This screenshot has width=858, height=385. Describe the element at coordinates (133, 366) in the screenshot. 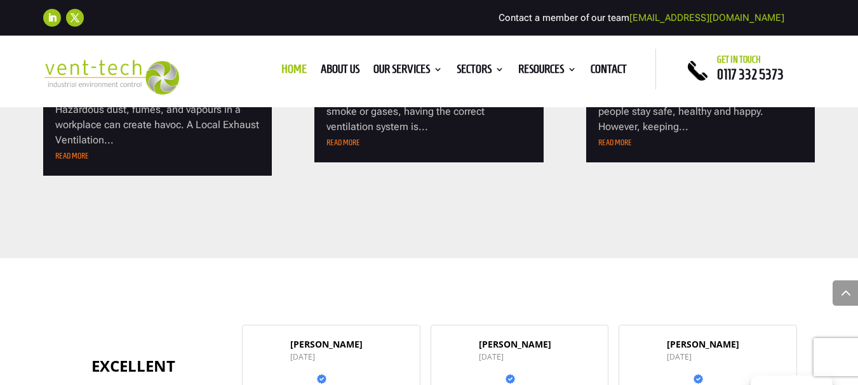

I see `strong: EXCELLENT` at that location.